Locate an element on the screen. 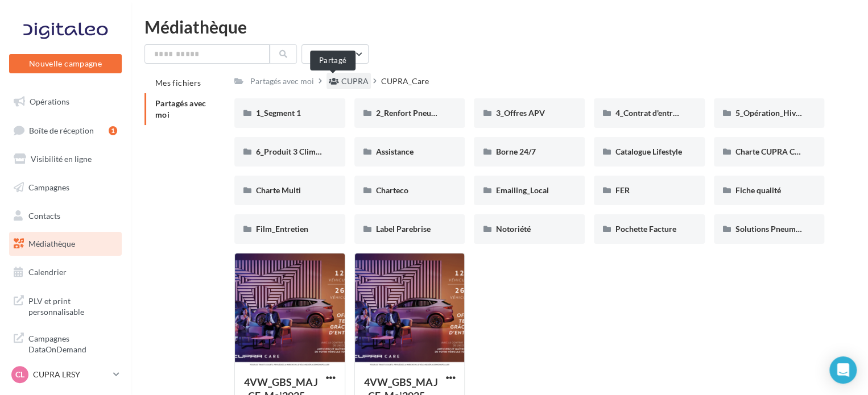 This screenshot has width=868, height=395. a: Opérations is located at coordinates (65, 101).